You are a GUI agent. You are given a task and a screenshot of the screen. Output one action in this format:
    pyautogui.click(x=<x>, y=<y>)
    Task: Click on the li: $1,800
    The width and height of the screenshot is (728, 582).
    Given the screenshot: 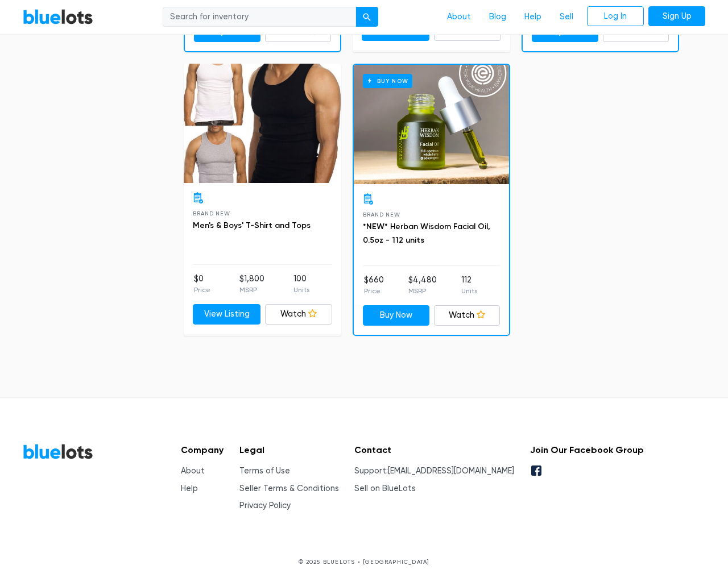 What is the action you would take?
    pyautogui.click(x=252, y=284)
    